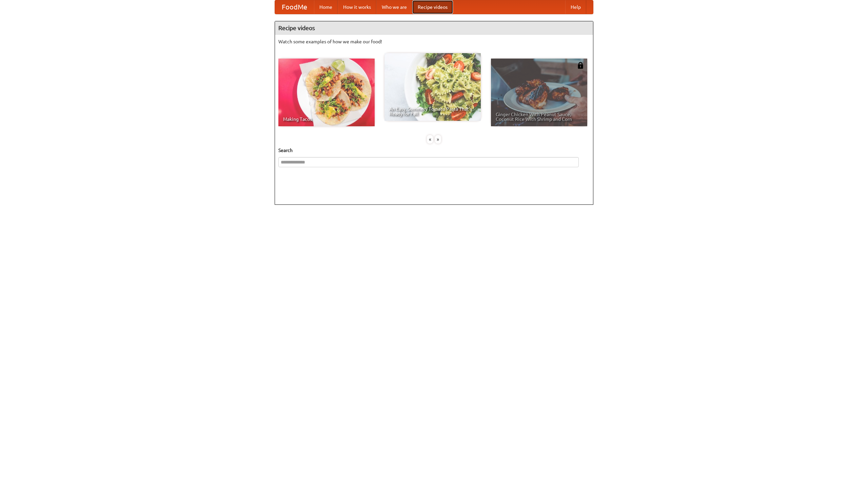 The width and height of the screenshot is (868, 479). What do you see at coordinates (581, 65) in the screenshot?
I see `img: 483408.png` at bounding box center [581, 65].